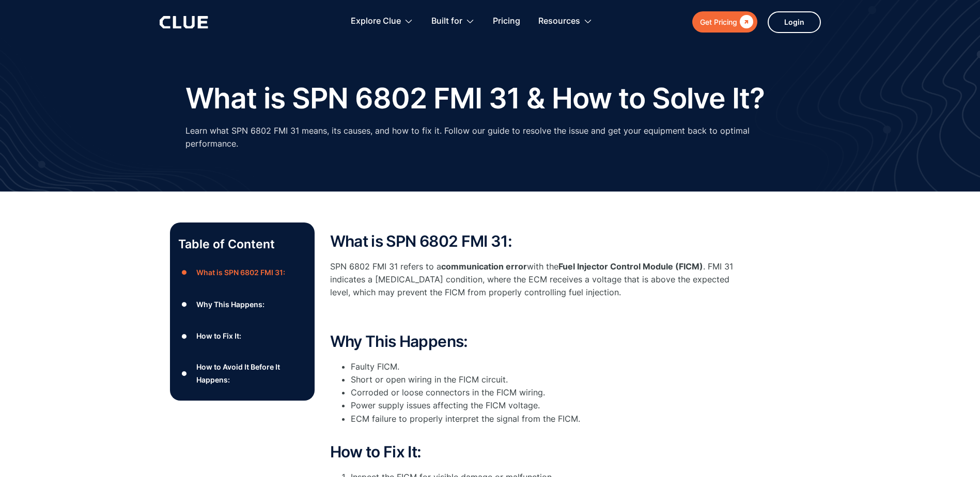  I want to click on li: ECM failure to properly interpret the signal from the FICM., so click(547, 426).